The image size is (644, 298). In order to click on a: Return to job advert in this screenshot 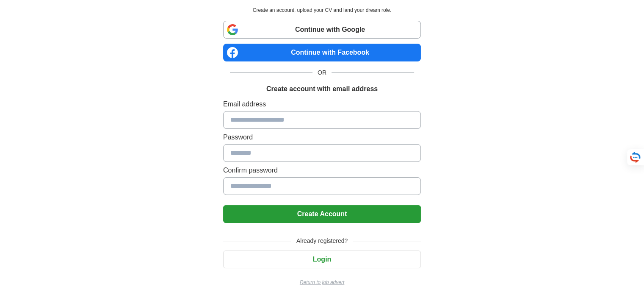, I will do `click(322, 282)`.